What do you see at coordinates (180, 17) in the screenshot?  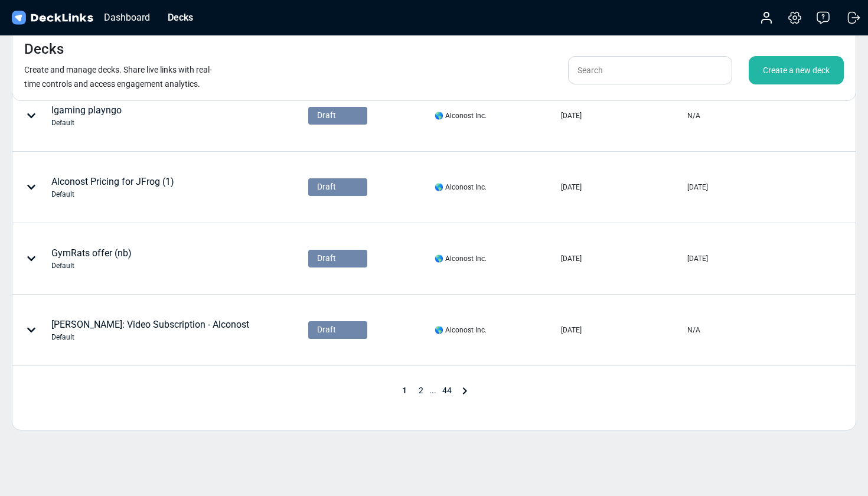 I see `div: Decks` at bounding box center [180, 17].